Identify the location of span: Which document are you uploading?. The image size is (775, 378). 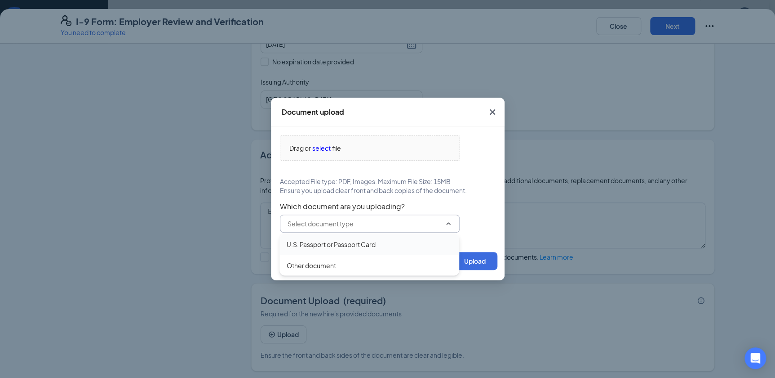
(388, 206).